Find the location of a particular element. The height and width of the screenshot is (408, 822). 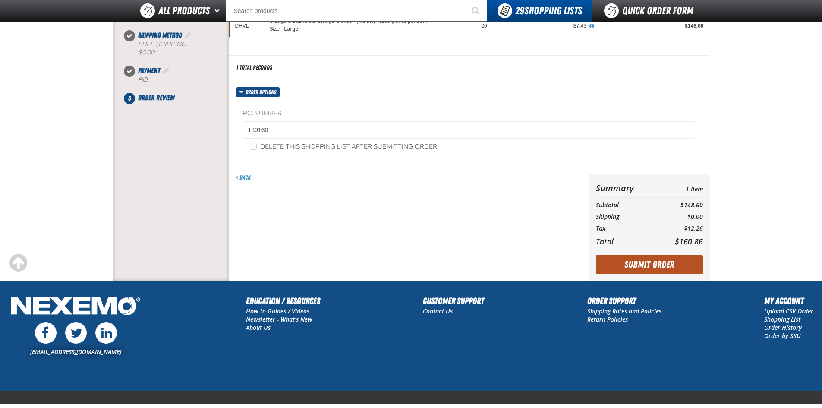

span: Large is located at coordinates (291, 29).